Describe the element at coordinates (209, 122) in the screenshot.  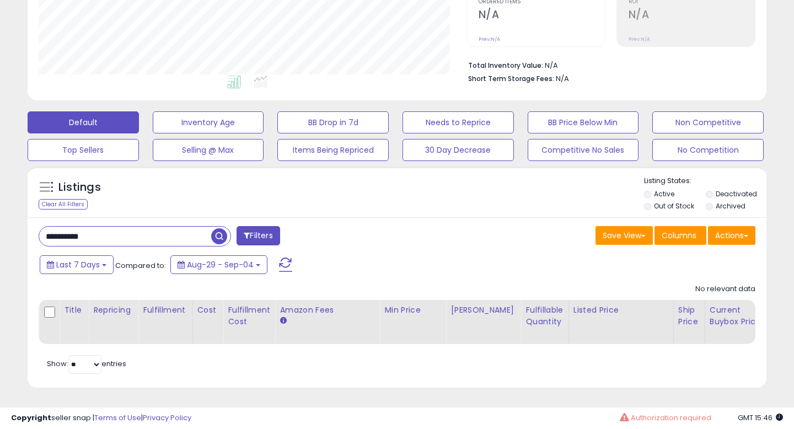
I see `button: Inventory Age` at that location.